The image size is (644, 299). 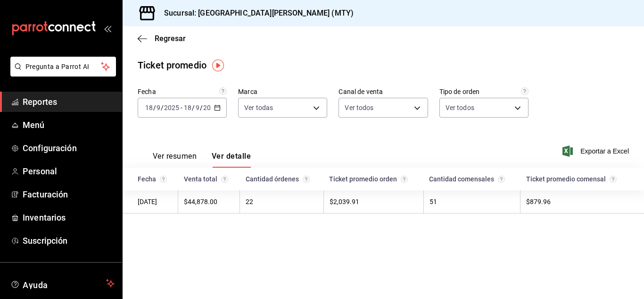 What do you see at coordinates (578, 179) in the screenshot?
I see `div: Ticket promedio comensal` at bounding box center [578, 179].